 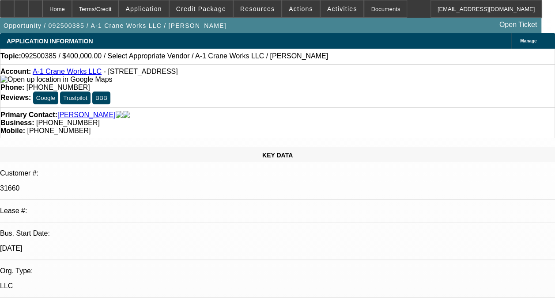 I want to click on span: Manage, so click(x=528, y=41).